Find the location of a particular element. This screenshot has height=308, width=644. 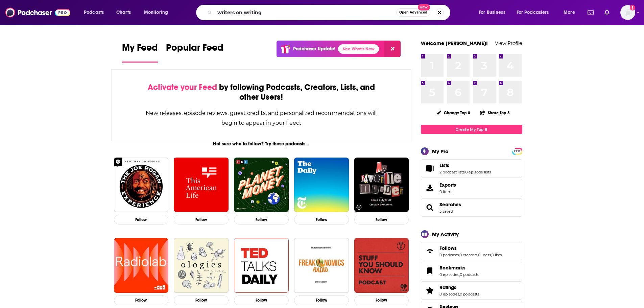

a: My Feed is located at coordinates (140, 52).